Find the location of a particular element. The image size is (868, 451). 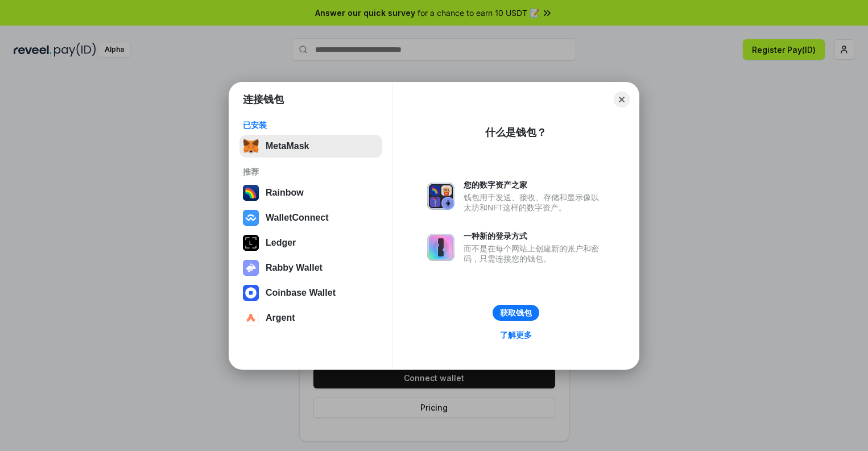

button: Close is located at coordinates (622, 100).